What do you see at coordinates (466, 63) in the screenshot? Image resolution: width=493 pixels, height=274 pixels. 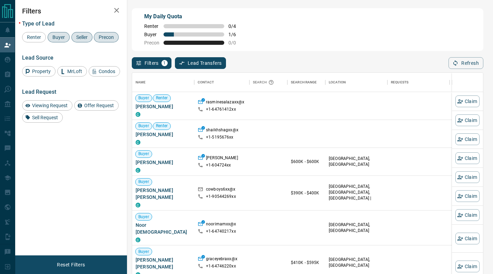 I see `button: Refresh` at bounding box center [466, 63].